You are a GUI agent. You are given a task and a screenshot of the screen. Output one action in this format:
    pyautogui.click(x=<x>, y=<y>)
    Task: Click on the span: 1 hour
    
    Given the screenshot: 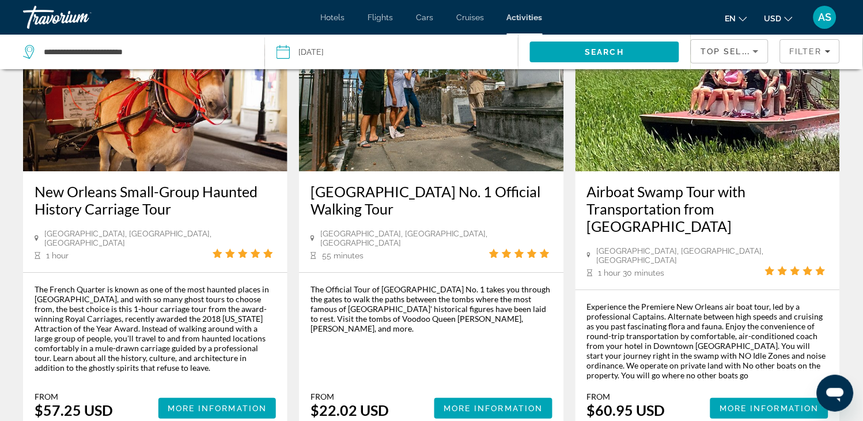 What is the action you would take?
    pyautogui.click(x=57, y=255)
    